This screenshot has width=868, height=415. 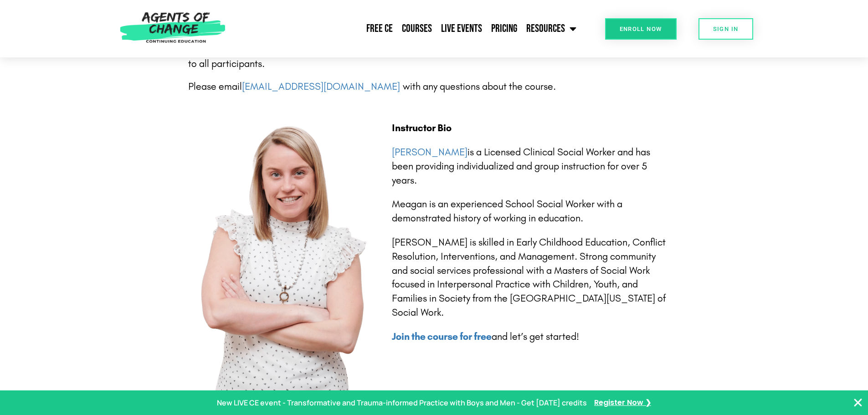 I want to click on a: Resources, so click(x=552, y=29).